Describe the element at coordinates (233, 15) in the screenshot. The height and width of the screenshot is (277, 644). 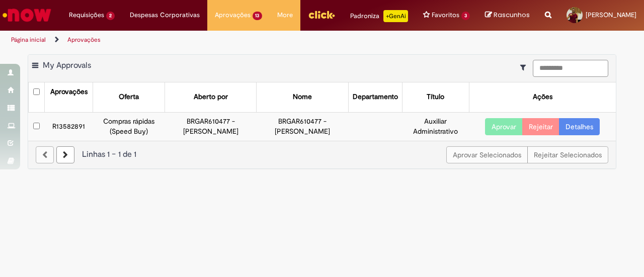
I see `span: Aprovações` at that location.